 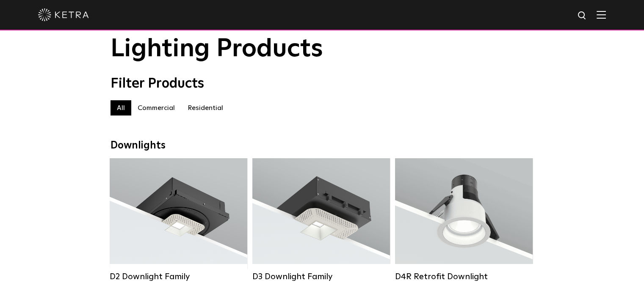 What do you see at coordinates (156, 108) in the screenshot?
I see `label: Commercial` at bounding box center [156, 108].